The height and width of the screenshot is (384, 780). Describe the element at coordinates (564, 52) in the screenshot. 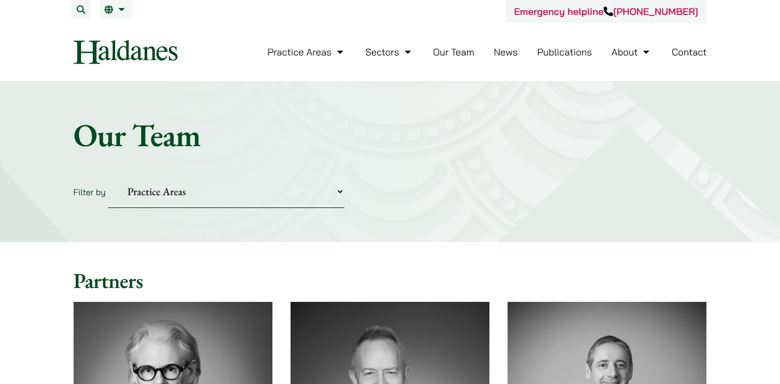

I see `a: Publications` at that location.